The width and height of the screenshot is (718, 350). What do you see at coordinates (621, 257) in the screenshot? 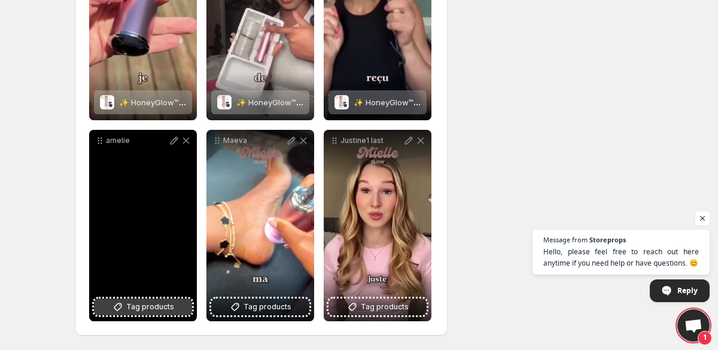
I see `span: Hello, please feel free to reach out here anytime if you need help or have questions. 😊` at bounding box center [621, 257].